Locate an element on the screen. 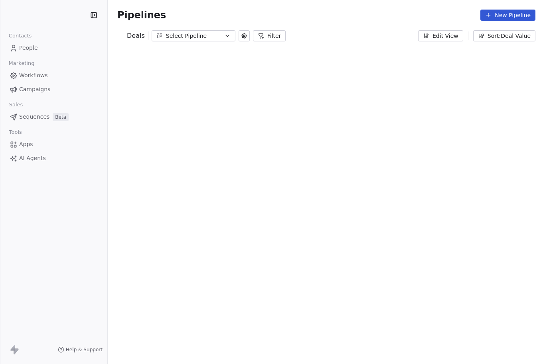  span: Campaigns is located at coordinates (35, 89).